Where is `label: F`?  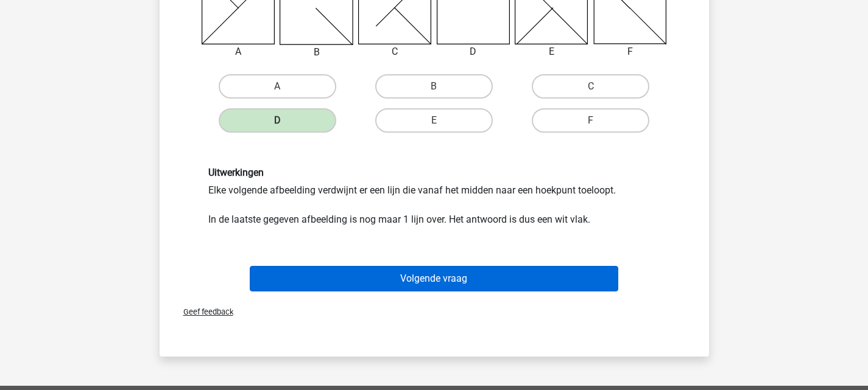 label: F is located at coordinates (590, 121).